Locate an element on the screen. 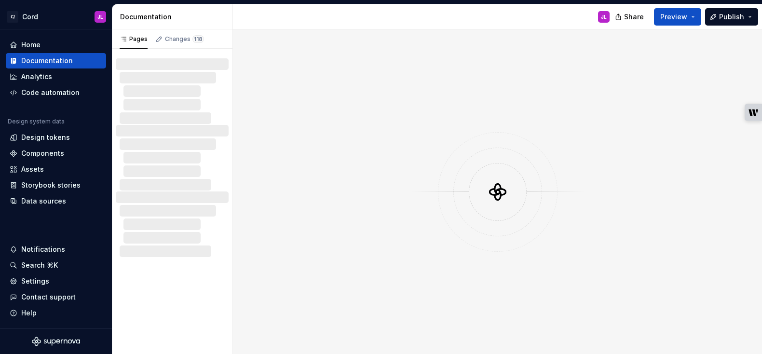  button: Search ⌘K is located at coordinates (56, 265).